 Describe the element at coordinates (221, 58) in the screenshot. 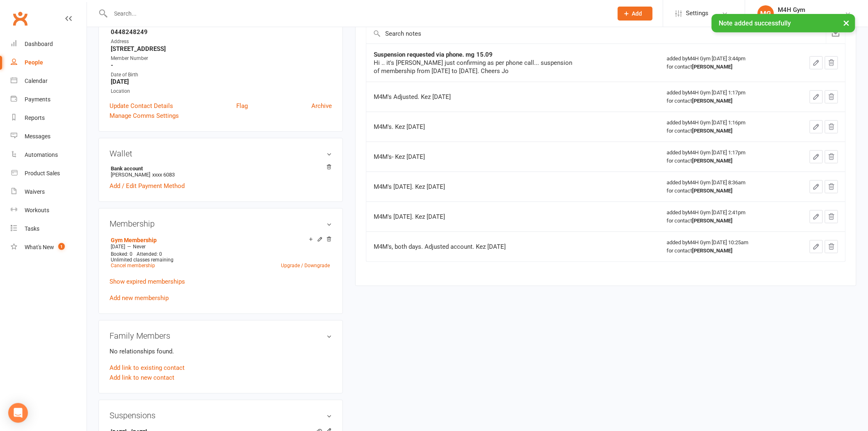

I see `div: Member Number` at that location.